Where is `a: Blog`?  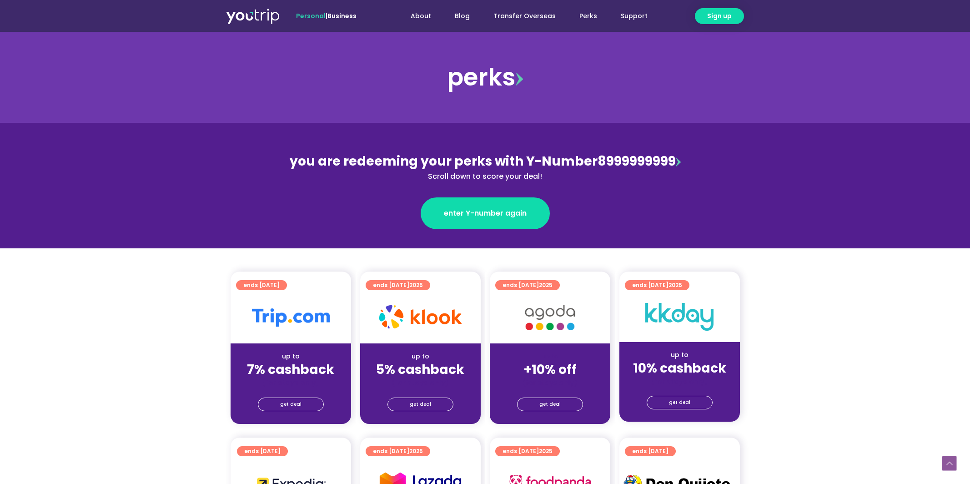
a: Blog is located at coordinates (462, 16).